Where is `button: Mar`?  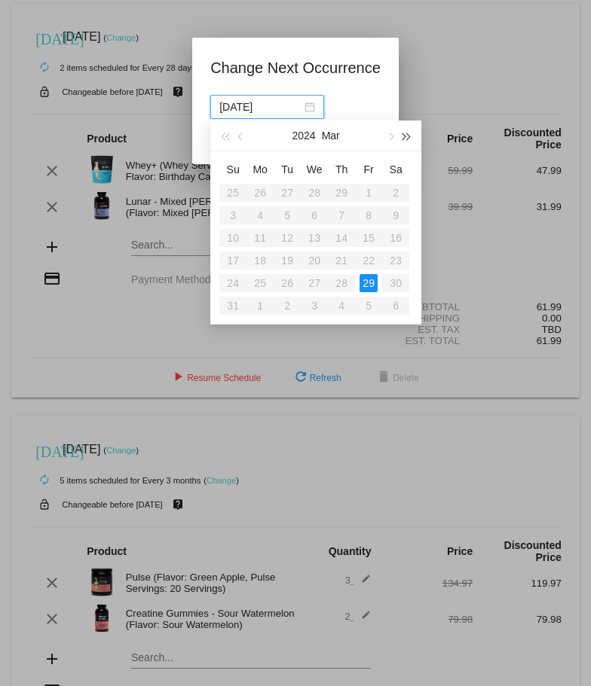
button: Mar is located at coordinates (331, 136).